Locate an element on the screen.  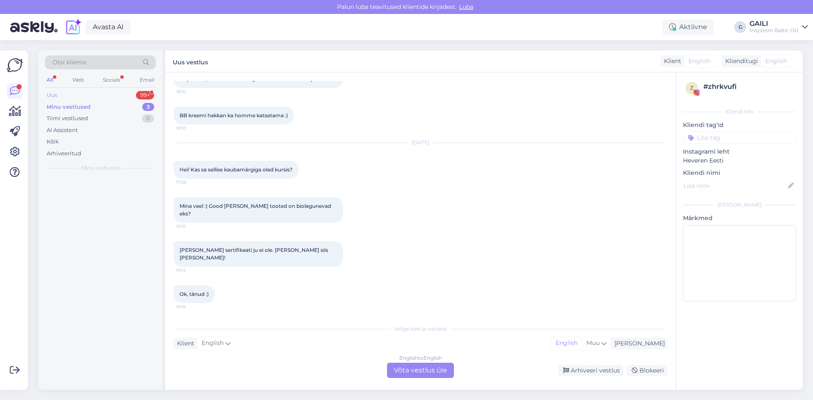
div: GAILI is located at coordinates (774, 24).